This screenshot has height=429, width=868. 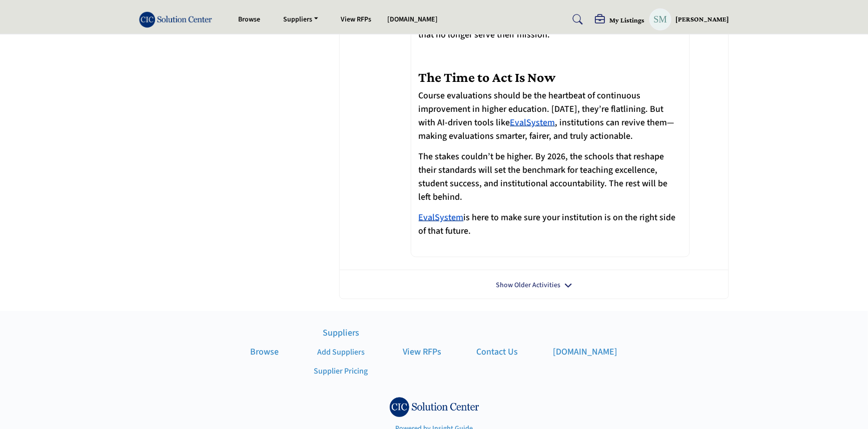 What do you see at coordinates (178, 20) in the screenshot?
I see `img: Site Logo` at bounding box center [178, 20].